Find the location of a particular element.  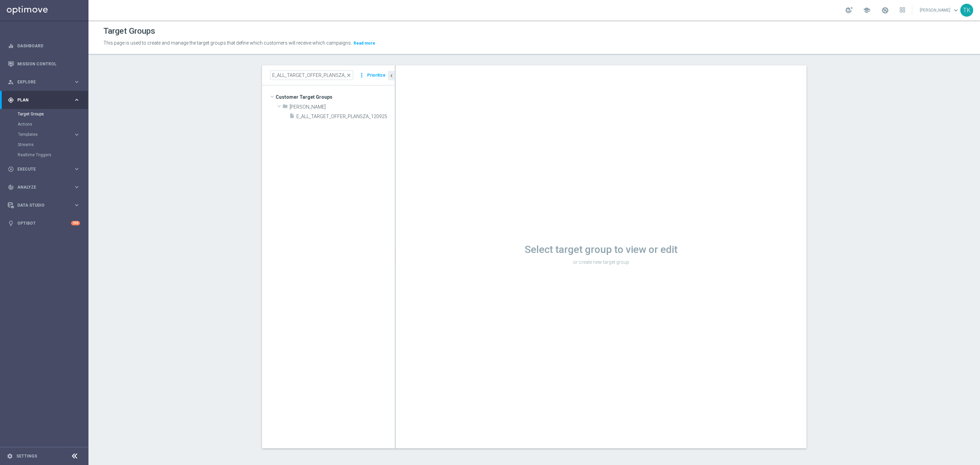

div: Data Studio is located at coordinates (40, 205).